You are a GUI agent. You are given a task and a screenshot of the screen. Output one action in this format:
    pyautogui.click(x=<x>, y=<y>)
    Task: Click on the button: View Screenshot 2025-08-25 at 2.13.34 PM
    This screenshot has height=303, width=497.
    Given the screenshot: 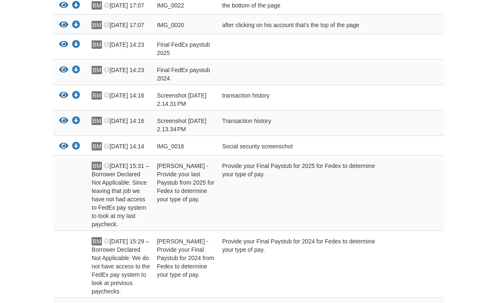 What is the action you would take?
    pyautogui.click(x=64, y=121)
    